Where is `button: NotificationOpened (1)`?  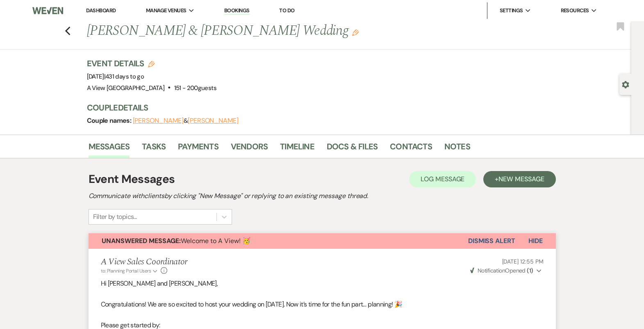 button: NotificationOpened (1) is located at coordinates (506, 271).